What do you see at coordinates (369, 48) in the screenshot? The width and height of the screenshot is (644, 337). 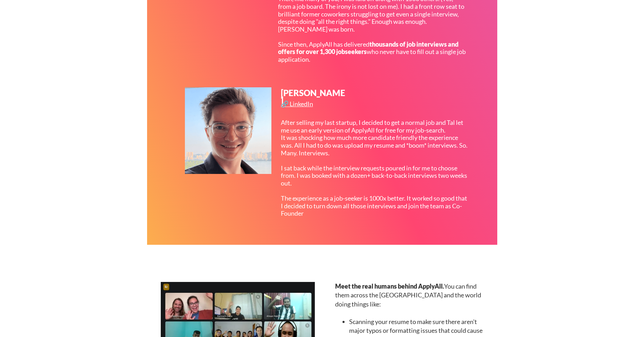 I see `strong: thousands of job interviews and offers for over 1,300 jobseekers` at bounding box center [369, 48].